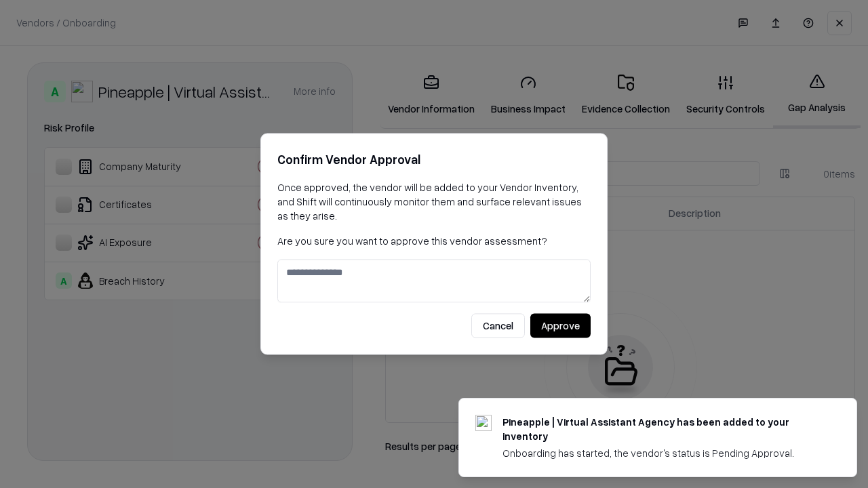 This screenshot has height=488, width=868. I want to click on div: Onboarding has started, the vendor's status is Pending Approval., so click(663, 452).